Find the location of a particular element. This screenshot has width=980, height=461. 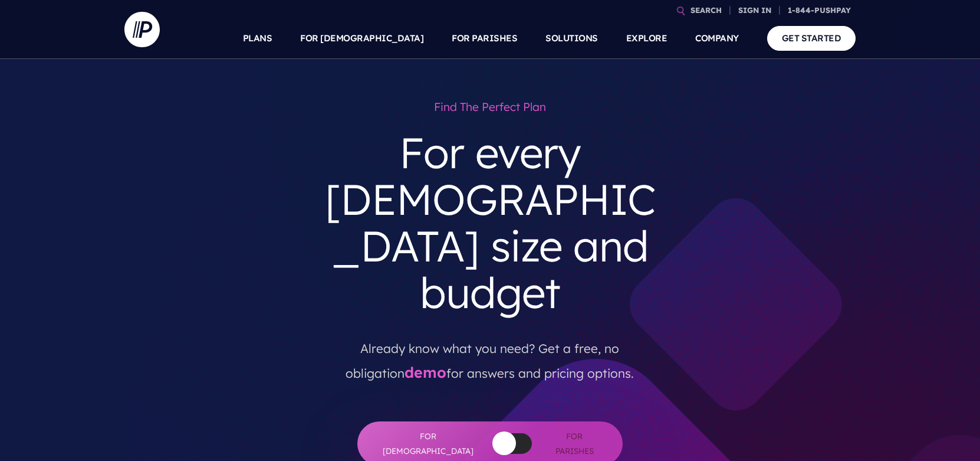

h1: Find the perfect plan is located at coordinates (490, 107).